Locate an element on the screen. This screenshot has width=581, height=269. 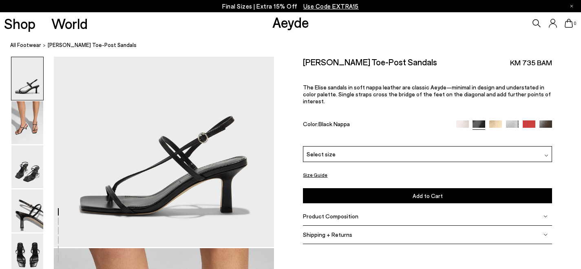
span: KM 735 BAM is located at coordinates (531, 62).